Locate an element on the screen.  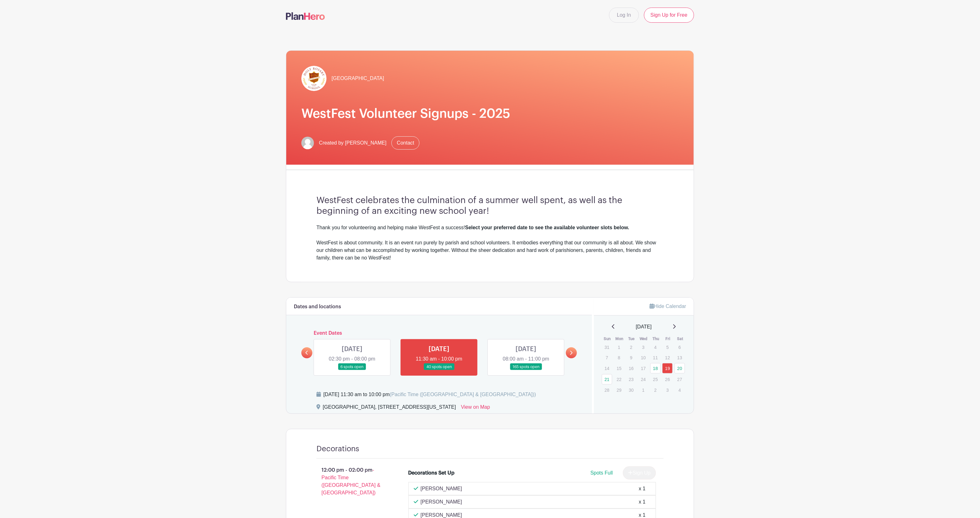
img: logo-507f7623f17ff9eddc593b1ce0a138ce2505c220e1c5a4e2b4648c50719b7d32.svg is located at coordinates (306, 16).